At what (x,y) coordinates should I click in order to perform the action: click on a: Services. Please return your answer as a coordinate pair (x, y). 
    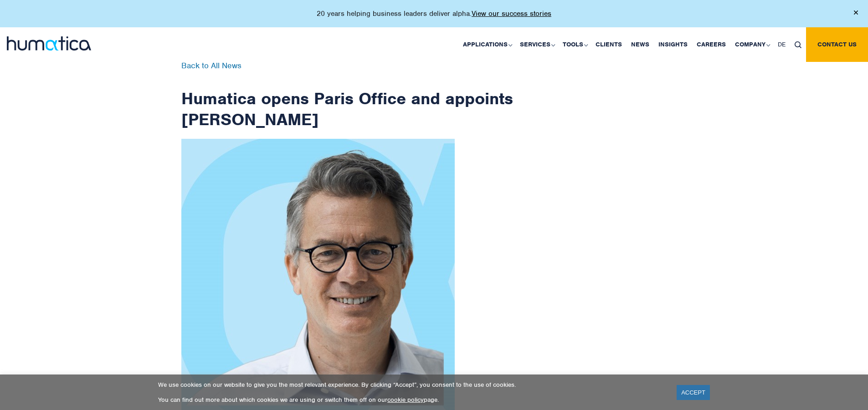
    Looking at the image, I should click on (537, 44).